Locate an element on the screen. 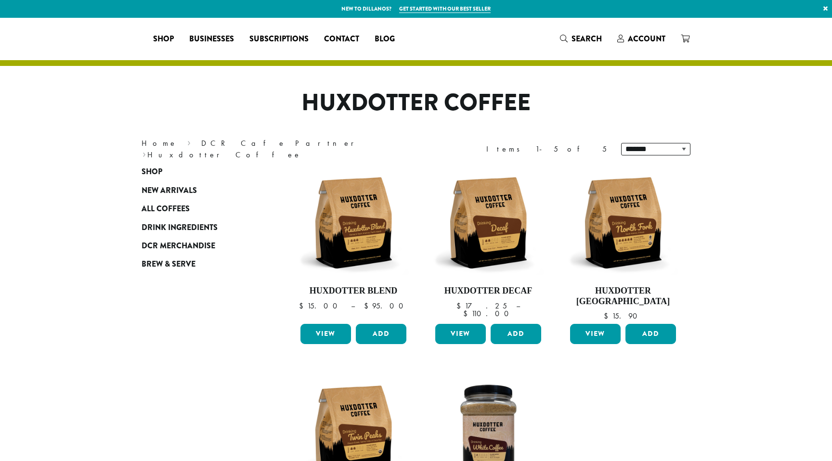 Image resolution: width=832 pixels, height=461 pixels. span: DCR Merchandise is located at coordinates (178, 246).